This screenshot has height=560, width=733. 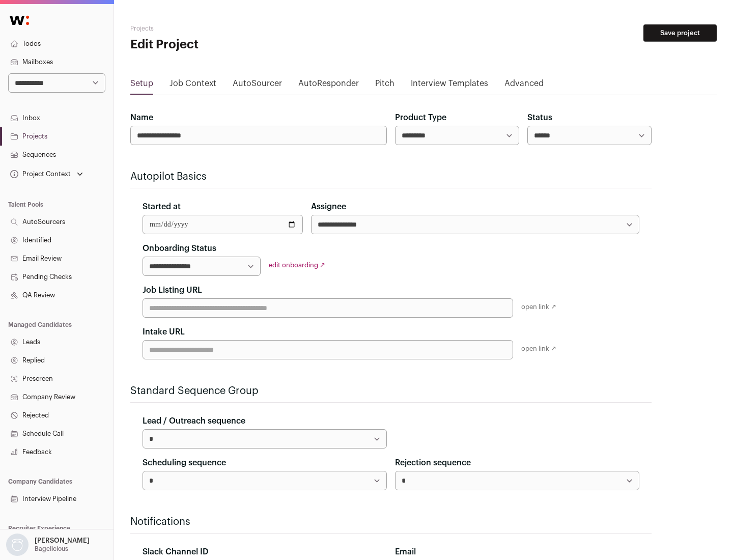 What do you see at coordinates (433, 463) in the screenshot?
I see `label: Rejection sequence` at bounding box center [433, 463].